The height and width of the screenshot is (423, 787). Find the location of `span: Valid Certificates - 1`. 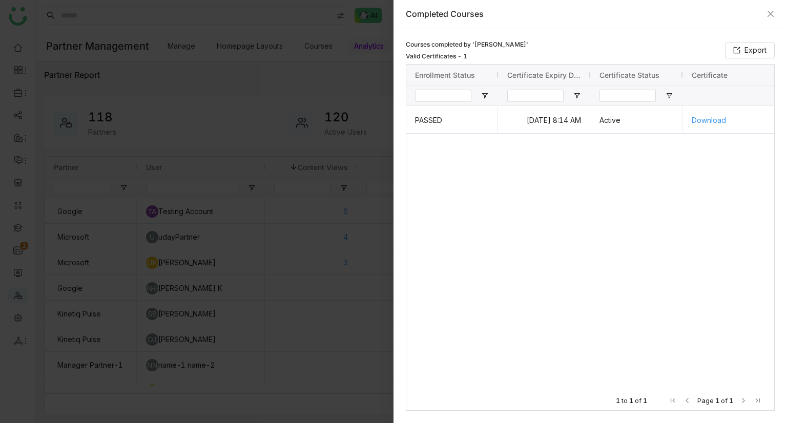

span: Valid Certificates - 1 is located at coordinates (466, 56).